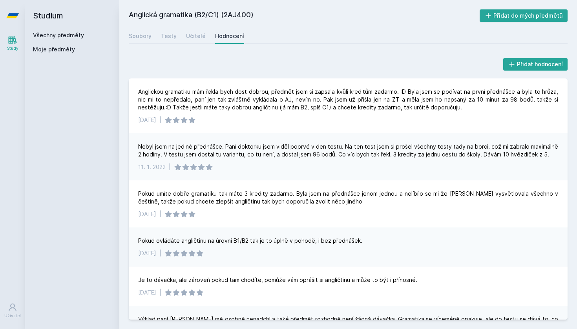 The width and height of the screenshot is (577, 329). What do you see at coordinates (140, 36) in the screenshot?
I see `a: Soubory` at bounding box center [140, 36].